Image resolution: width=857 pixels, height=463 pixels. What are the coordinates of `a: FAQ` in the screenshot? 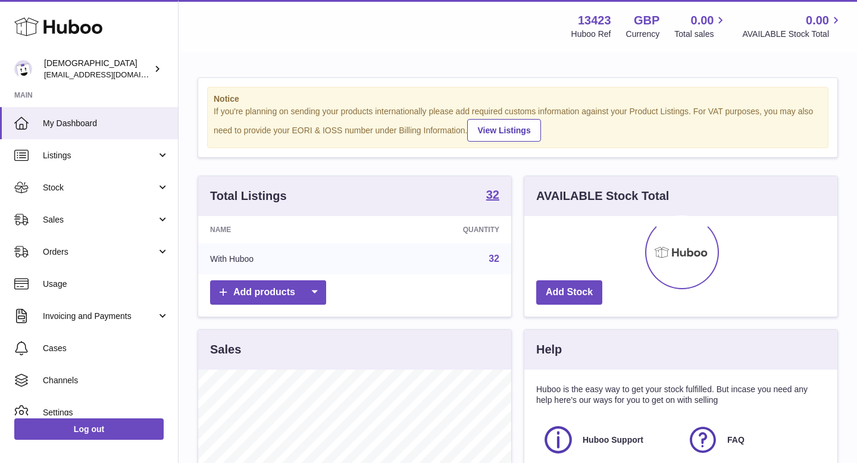 It's located at (752, 440).